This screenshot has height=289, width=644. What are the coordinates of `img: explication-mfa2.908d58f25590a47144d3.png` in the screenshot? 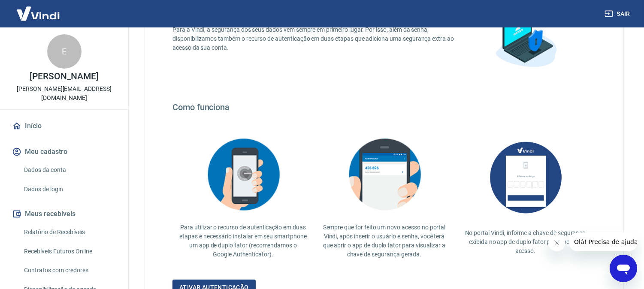 It's located at (243, 174).